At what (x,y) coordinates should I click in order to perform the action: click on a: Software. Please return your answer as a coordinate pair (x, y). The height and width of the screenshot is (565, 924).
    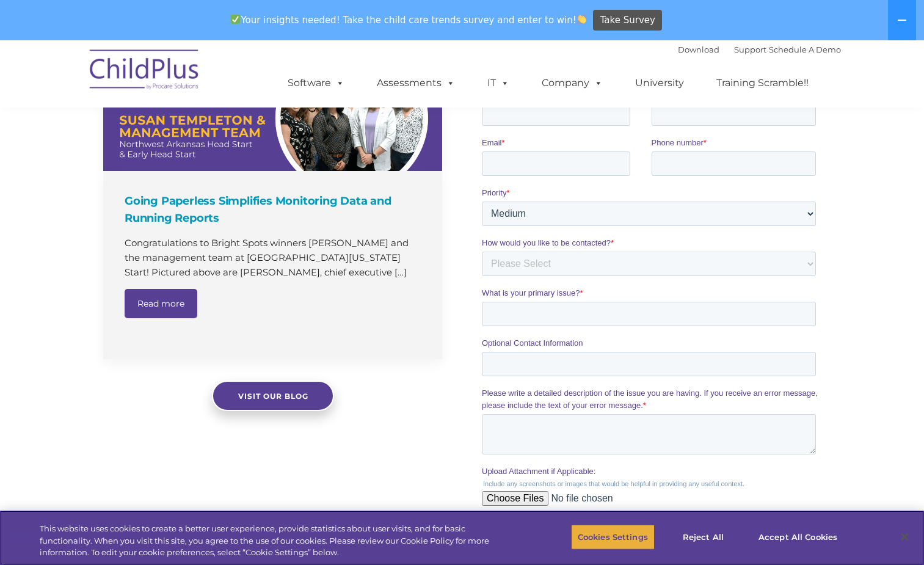
    Looking at the image, I should click on (316, 83).